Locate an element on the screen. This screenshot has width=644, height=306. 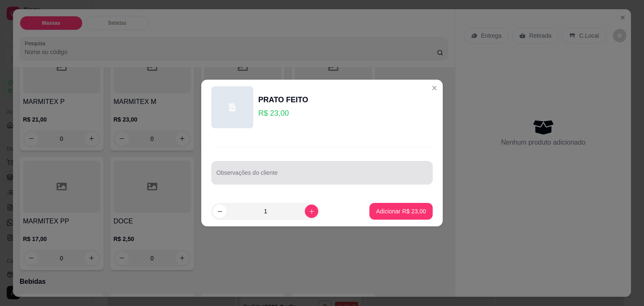
p: Adicionar R$ 23,00 is located at coordinates (401, 211).